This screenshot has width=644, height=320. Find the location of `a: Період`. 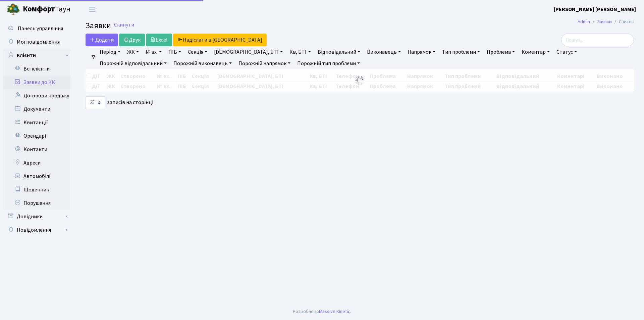

a: Період is located at coordinates (110, 52).